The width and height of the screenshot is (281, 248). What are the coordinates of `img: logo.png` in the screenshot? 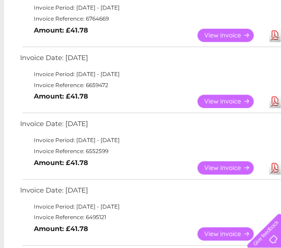 It's located at (33, 38).